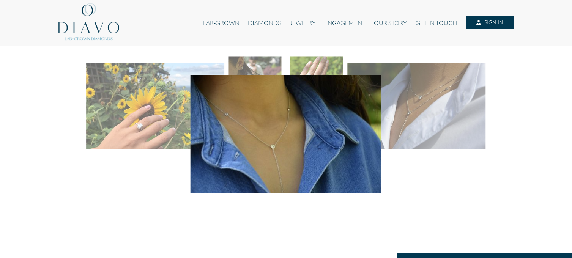 This screenshot has height=258, width=572. I want to click on img: Diavo Lab-grown diamond Ring, so click(317, 73).